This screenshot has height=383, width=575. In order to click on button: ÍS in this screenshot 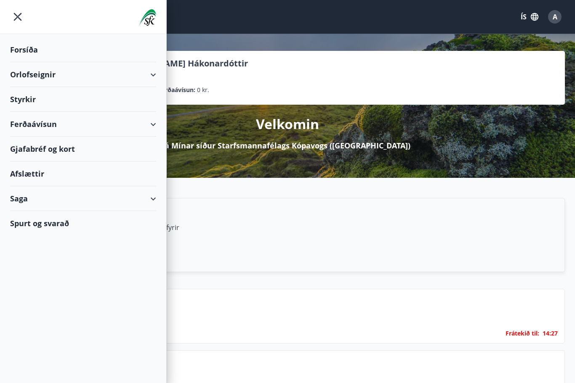, I will do `click(529, 17)`.